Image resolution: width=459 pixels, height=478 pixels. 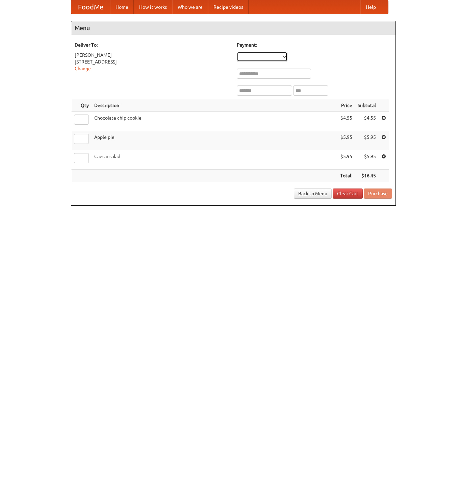 I want to click on h5: Payment:, so click(x=314, y=45).